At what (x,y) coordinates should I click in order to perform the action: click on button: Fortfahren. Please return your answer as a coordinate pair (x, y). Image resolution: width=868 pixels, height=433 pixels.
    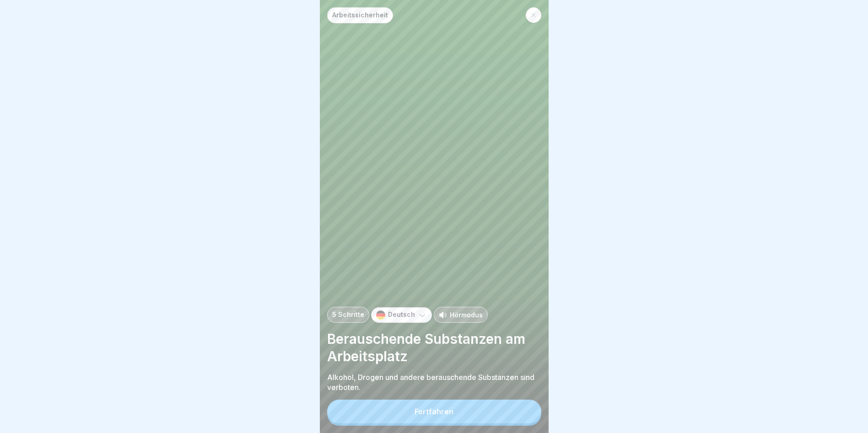
    Looking at the image, I should click on (434, 412).